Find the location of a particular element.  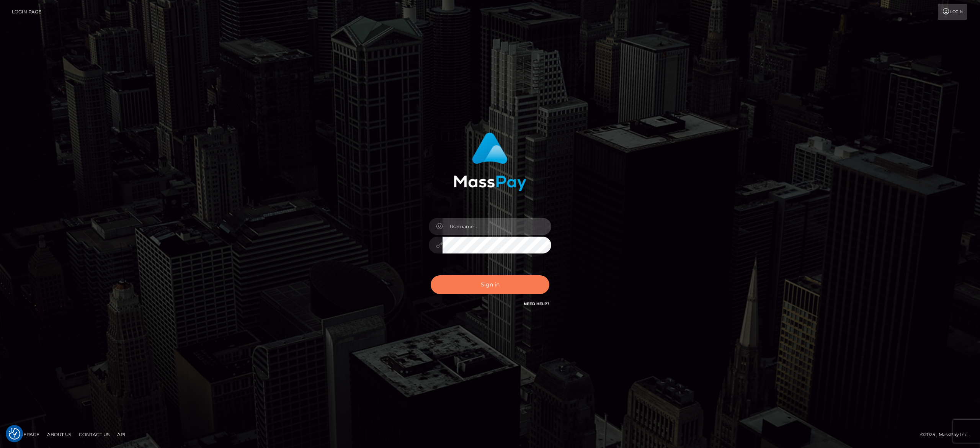

input: Username... is located at coordinates (497, 227).